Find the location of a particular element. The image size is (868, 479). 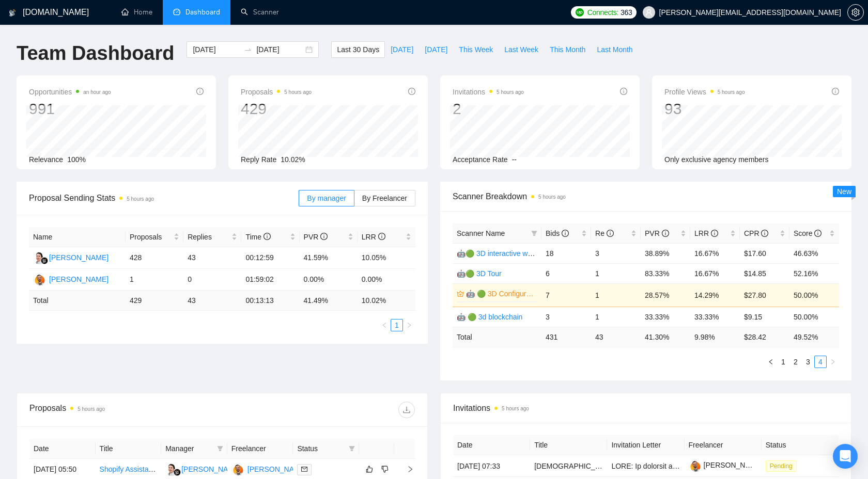

td: 428 is located at coordinates (154, 258).